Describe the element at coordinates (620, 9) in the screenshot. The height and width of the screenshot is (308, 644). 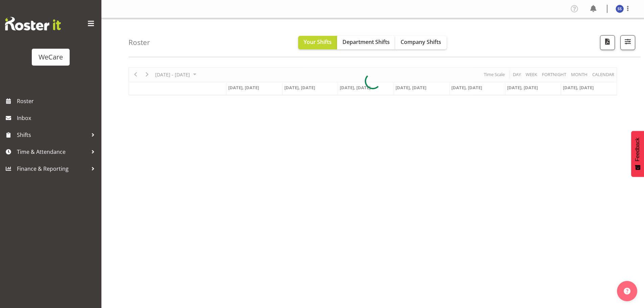
I see `img: savita-savita11083.jpg` at that location.